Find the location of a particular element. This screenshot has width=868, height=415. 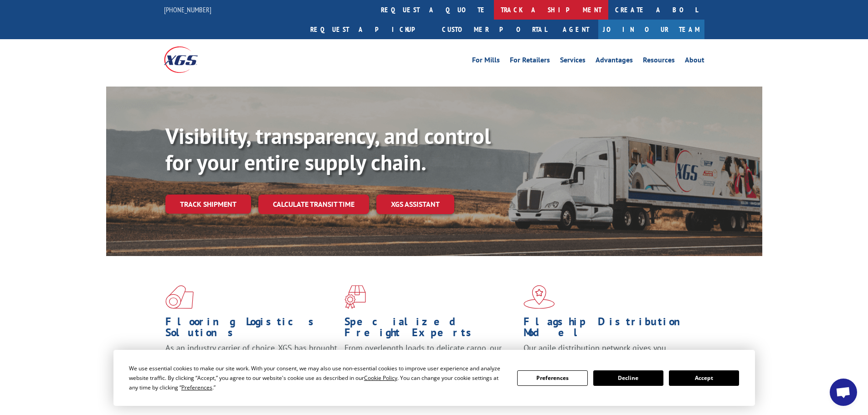

div: Open chat is located at coordinates (844, 393).